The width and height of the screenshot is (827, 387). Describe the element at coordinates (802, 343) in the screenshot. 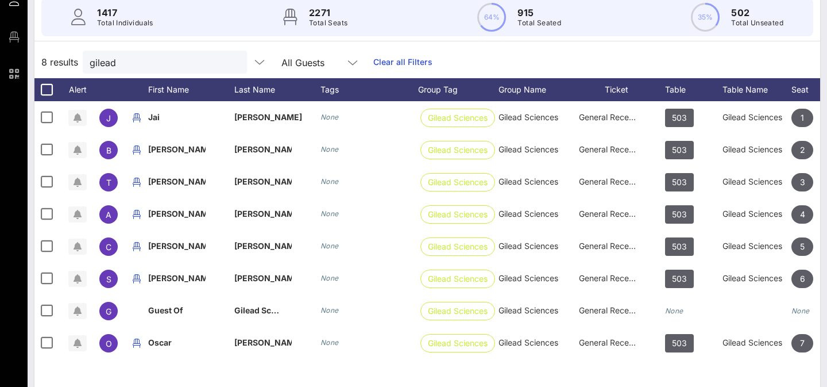

I see `span: 7` at that location.